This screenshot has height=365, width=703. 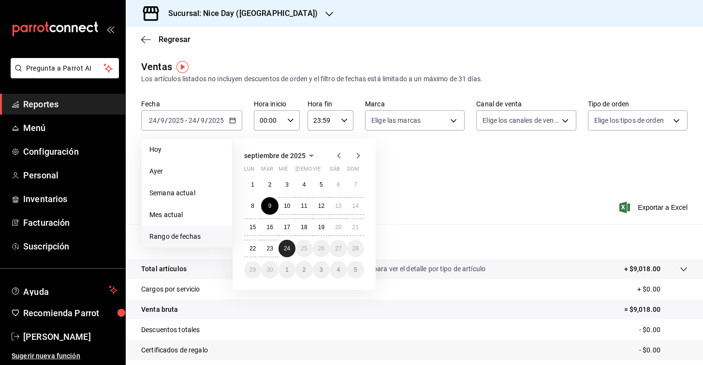 I want to click on abbr: 7 de septiembre de 2025, so click(x=355, y=185).